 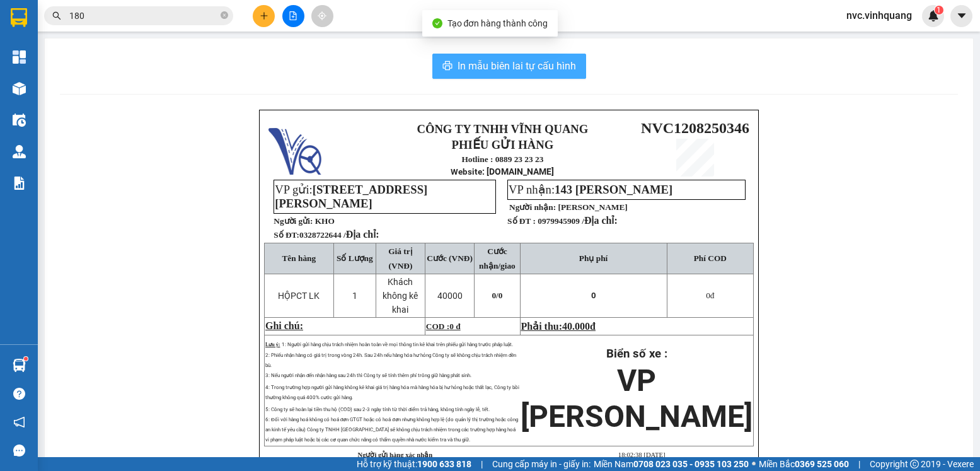 What do you see at coordinates (502, 128) in the screenshot?
I see `strong: CÔNG TY TNHH VĨNH QUANG` at bounding box center [502, 128].